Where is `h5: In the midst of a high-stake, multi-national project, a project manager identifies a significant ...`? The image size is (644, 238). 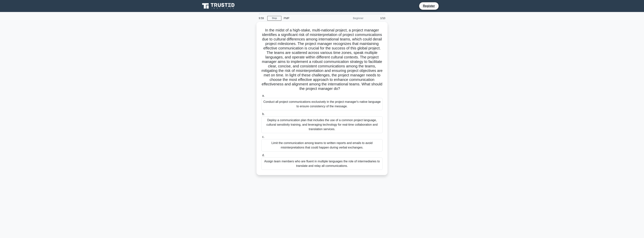
h5: In the midst of a high-stake, multi-national project, a project manager identifies a significant ... is located at coordinates (322, 60).